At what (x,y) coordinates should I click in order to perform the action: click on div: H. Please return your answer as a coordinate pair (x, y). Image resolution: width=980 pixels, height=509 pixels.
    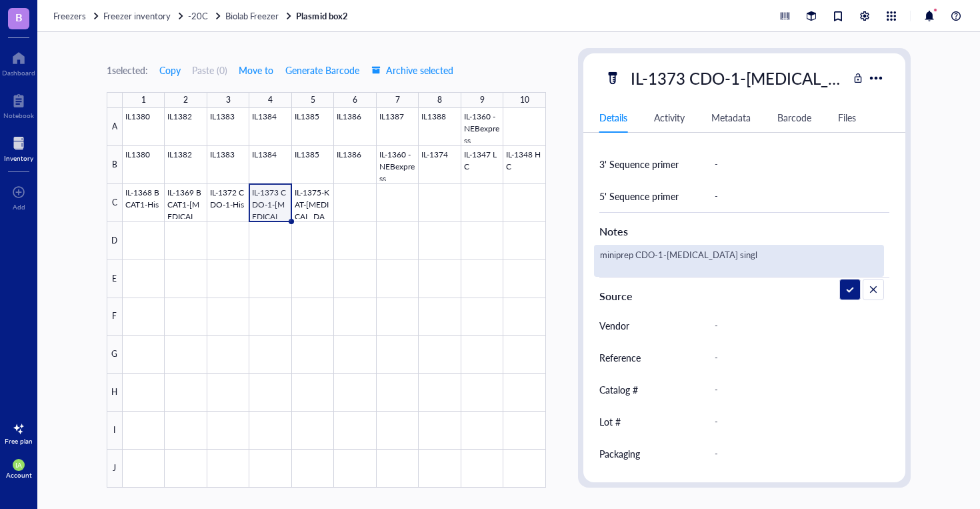
    Looking at the image, I should click on (115, 392).